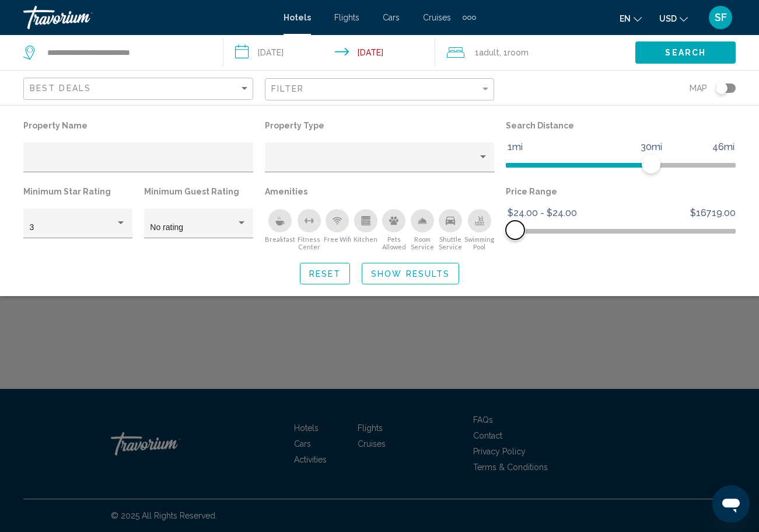 This screenshot has width=759, height=532. Describe the element at coordinates (451, 230) in the screenshot. I see `button: Shuttle Service` at that location.